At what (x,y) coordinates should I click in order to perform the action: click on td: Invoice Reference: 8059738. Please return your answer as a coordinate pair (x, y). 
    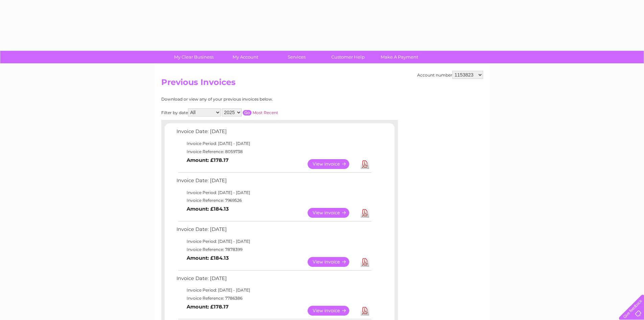
    Looking at the image, I should click on (273, 152).